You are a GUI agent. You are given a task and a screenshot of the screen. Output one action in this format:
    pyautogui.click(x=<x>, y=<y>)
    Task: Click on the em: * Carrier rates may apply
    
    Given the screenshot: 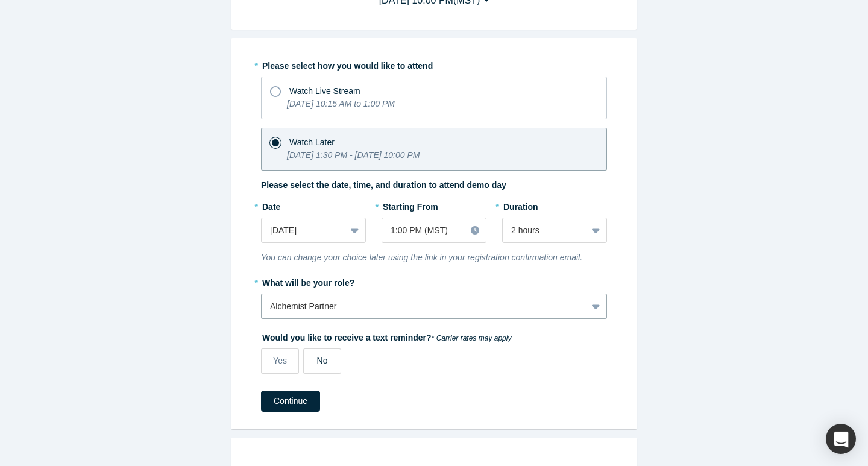 What is the action you would take?
    pyautogui.click(x=472, y=338)
    